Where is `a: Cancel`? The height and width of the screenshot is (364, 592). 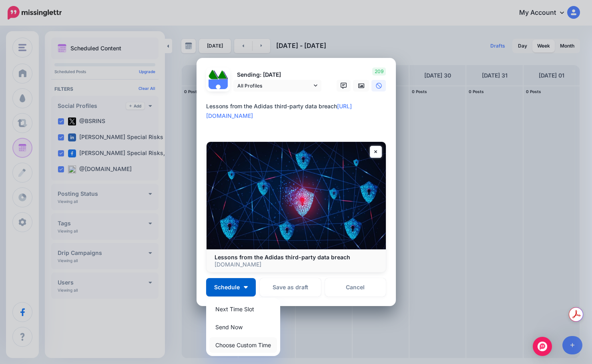
a: Cancel is located at coordinates (355, 288).